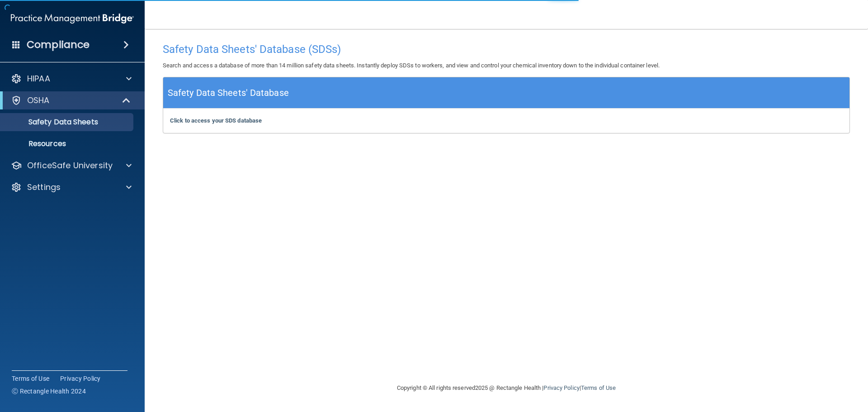 The image size is (868, 412). I want to click on a: Click to access your SDS database, so click(215, 120).